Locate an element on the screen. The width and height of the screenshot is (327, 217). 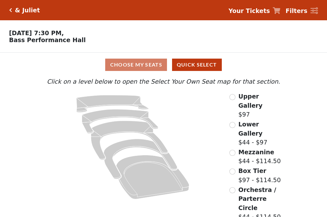
strong: Your Tickets is located at coordinates (249, 11).